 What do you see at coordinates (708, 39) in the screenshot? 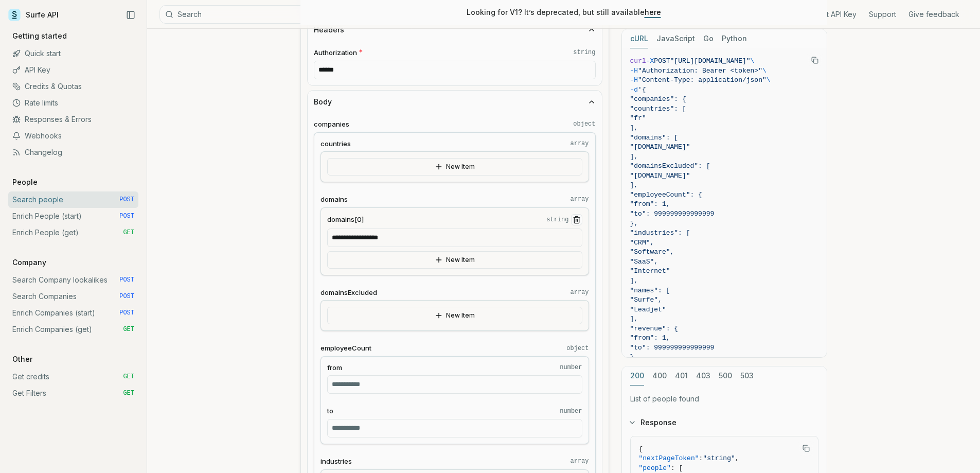
I see `button: Go` at bounding box center [708, 39].